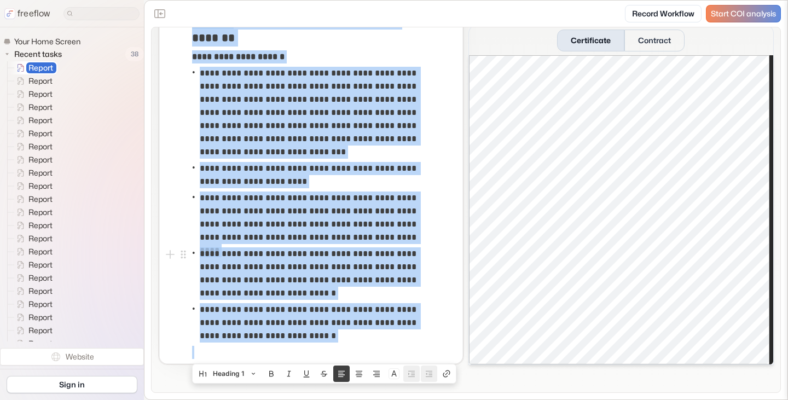 Image resolution: width=788 pixels, height=400 pixels. I want to click on button: Close the sidebar, so click(160, 14).